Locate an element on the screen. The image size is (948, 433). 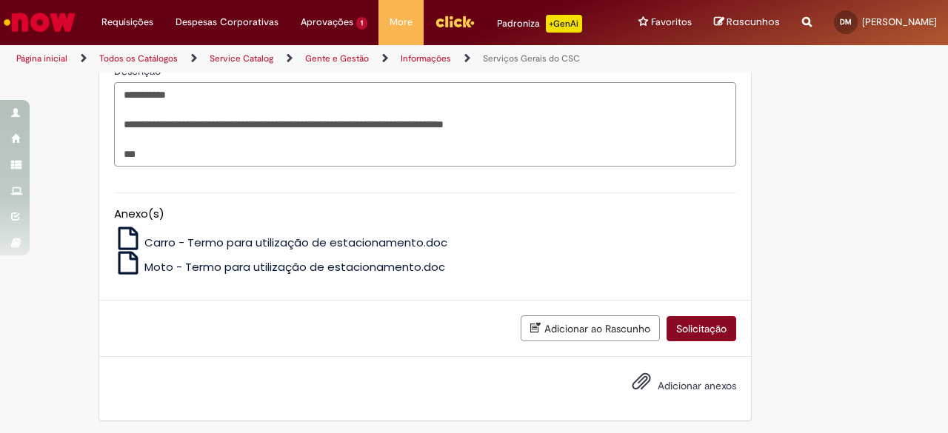
a: Todos os Catálogos is located at coordinates (138, 58).